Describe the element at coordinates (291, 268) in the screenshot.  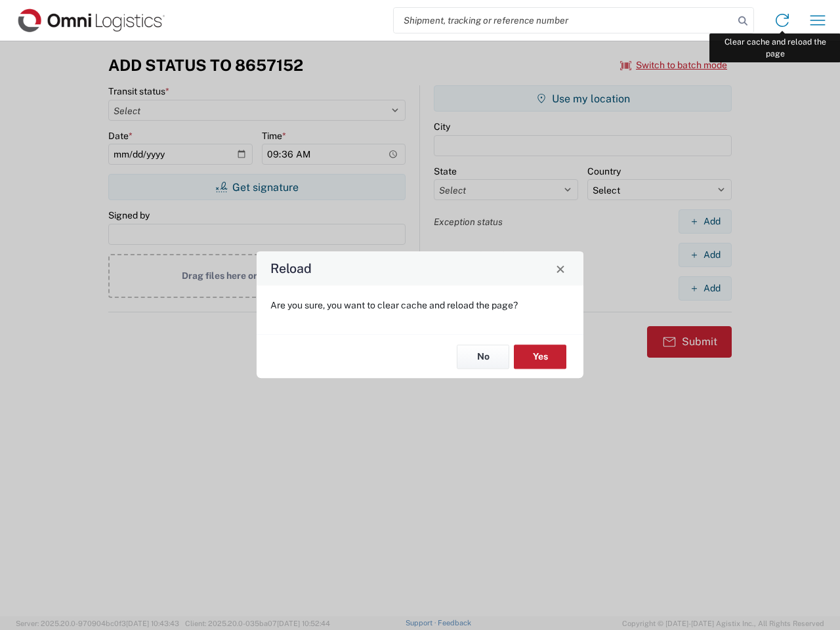
I see `h4: Reload` at that location.